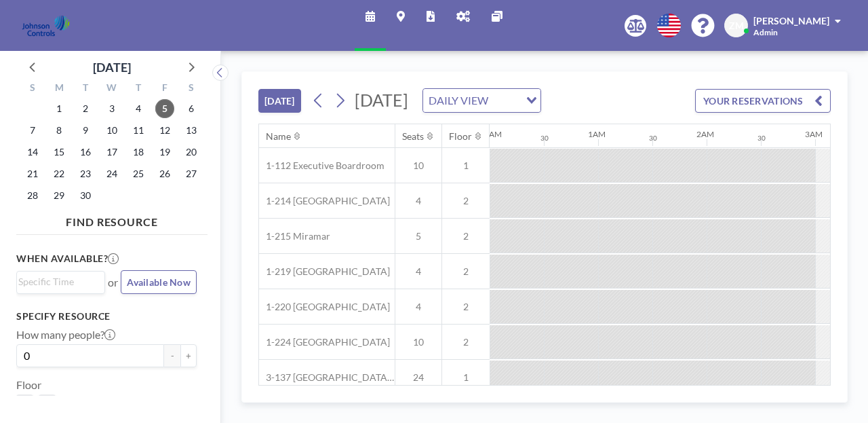  I want to click on div: W, so click(112, 89).